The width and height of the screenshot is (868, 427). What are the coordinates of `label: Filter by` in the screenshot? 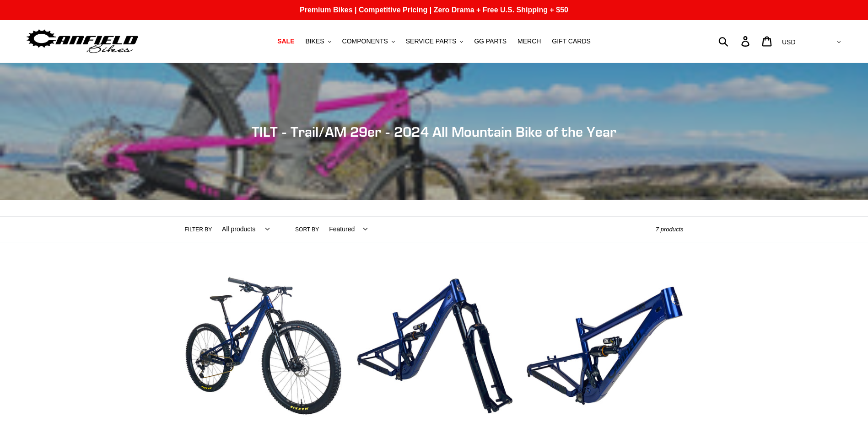 It's located at (199, 230).